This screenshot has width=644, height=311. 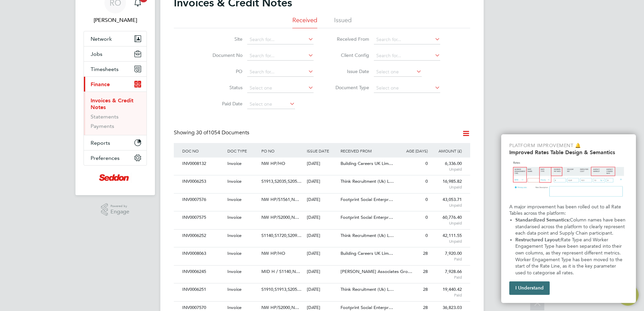 What do you see at coordinates (568, 152) in the screenshot?
I see `h2: Improved Rates Table Design & Semantics` at bounding box center [568, 152].